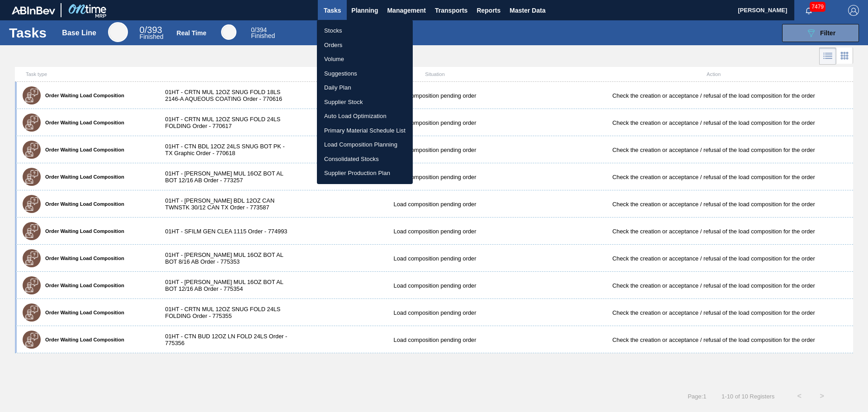 Image resolution: width=868 pixels, height=412 pixels. I want to click on li: Consolidated Stocks, so click(365, 159).